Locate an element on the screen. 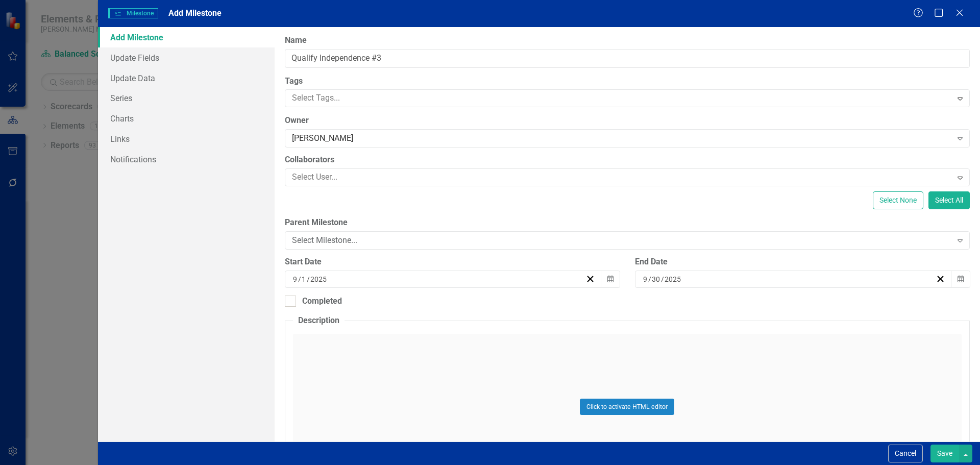  a: Notifications is located at coordinates (187, 160).